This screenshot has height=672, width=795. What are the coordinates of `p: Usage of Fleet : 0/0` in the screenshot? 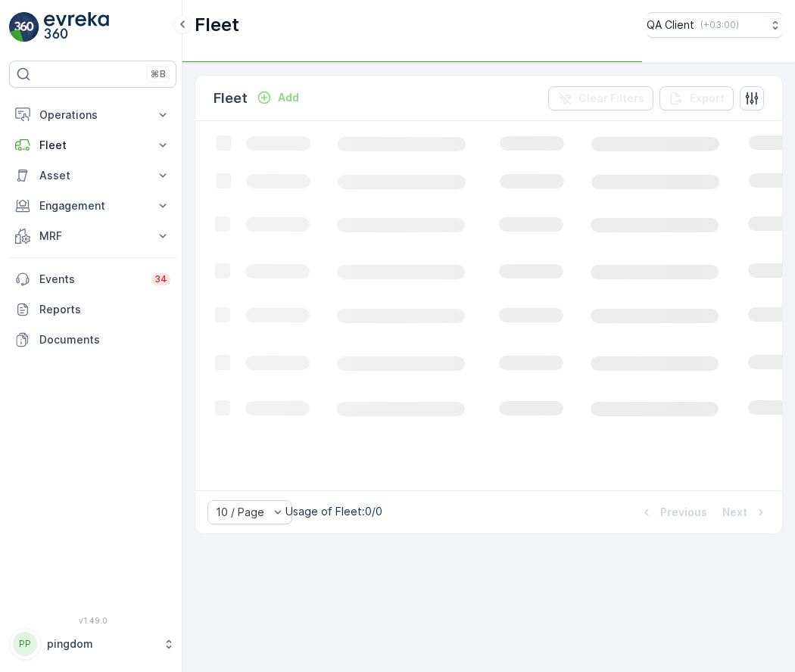 It's located at (334, 512).